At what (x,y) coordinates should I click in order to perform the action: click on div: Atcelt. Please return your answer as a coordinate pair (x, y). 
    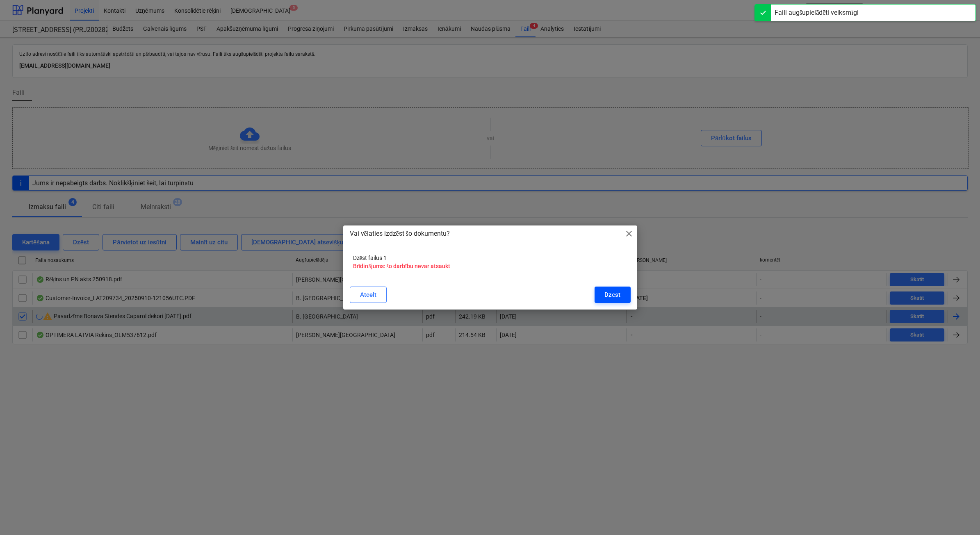
    Looking at the image, I should click on (368, 295).